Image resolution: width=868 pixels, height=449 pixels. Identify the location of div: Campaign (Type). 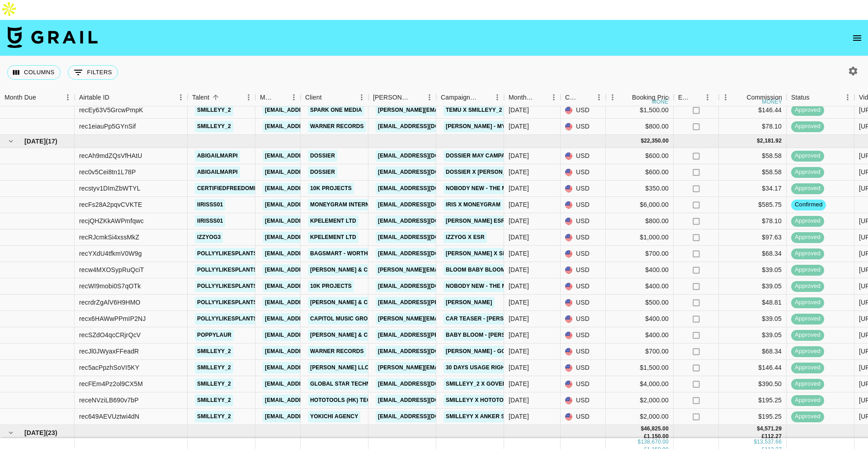
(470, 97).